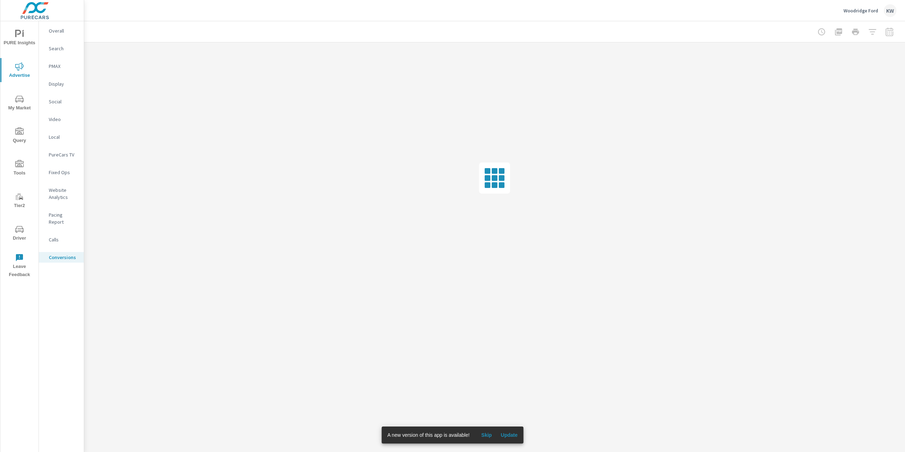  What do you see at coordinates (61, 257) in the screenshot?
I see `div: Conversions` at bounding box center [61, 257].